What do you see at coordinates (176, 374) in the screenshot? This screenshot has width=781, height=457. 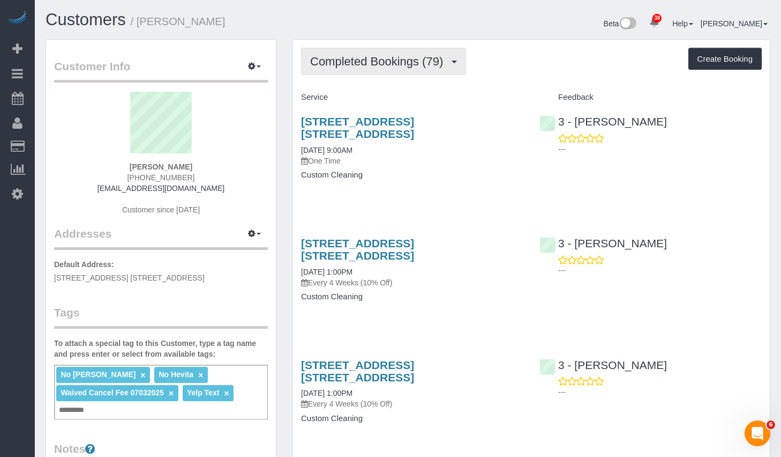 I see `span: No Hevita` at bounding box center [176, 374].